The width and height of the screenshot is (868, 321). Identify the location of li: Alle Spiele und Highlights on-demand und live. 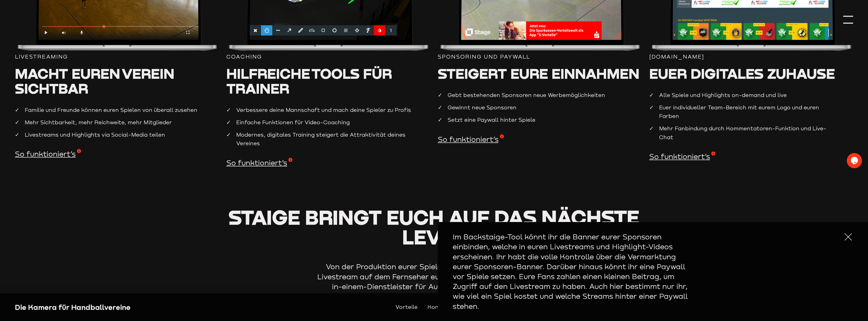
(744, 96).